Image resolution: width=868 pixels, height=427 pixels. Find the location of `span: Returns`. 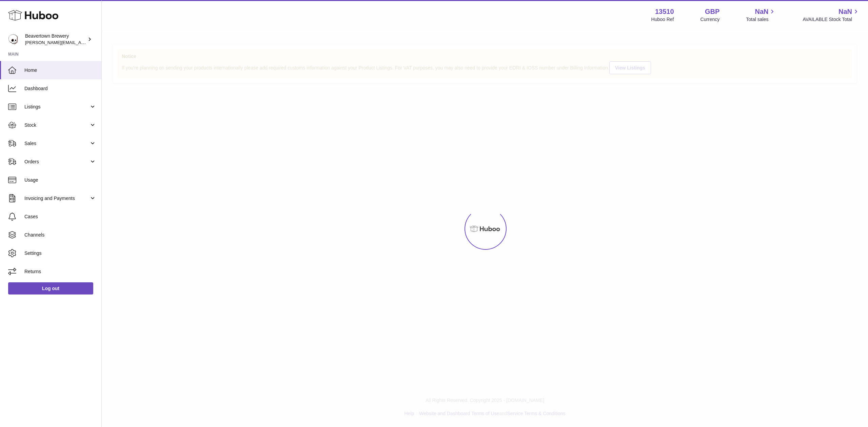

span: Returns is located at coordinates (61, 272).